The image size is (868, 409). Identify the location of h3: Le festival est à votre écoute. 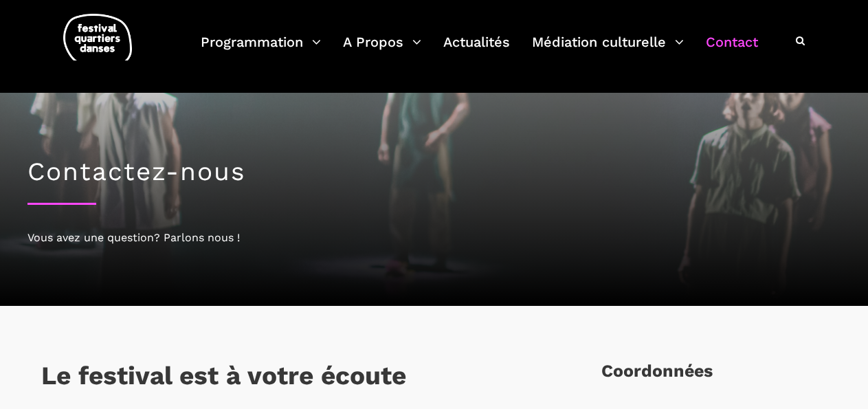
(224, 378).